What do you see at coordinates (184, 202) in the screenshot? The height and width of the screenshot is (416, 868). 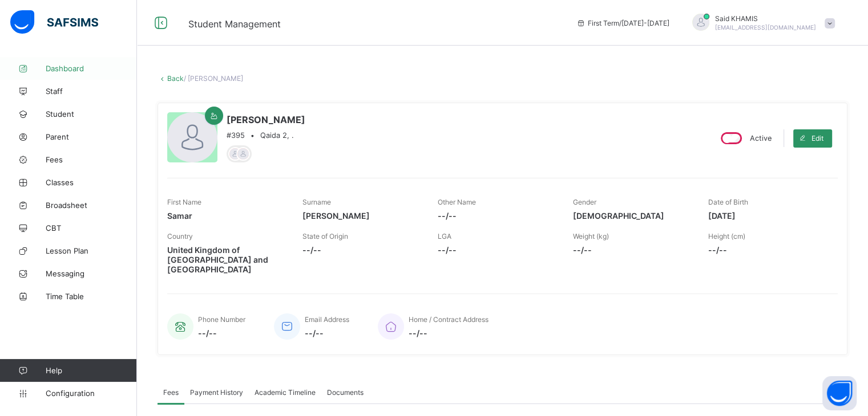 I see `span: First Name` at bounding box center [184, 202].